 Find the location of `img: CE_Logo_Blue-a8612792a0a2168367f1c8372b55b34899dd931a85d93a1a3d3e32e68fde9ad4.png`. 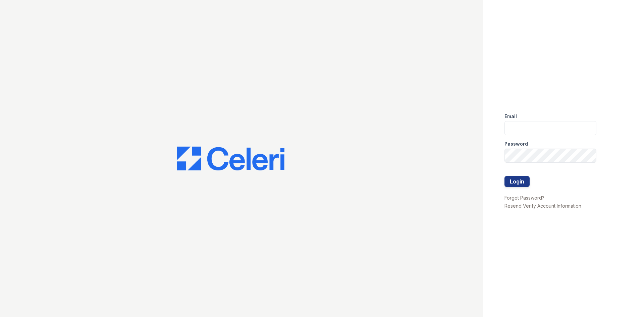

img: CE_Logo_Blue-a8612792a0a2168367f1c8372b55b34899dd931a85d93a1a3d3e32e68fde9ad4.png is located at coordinates (231, 158).